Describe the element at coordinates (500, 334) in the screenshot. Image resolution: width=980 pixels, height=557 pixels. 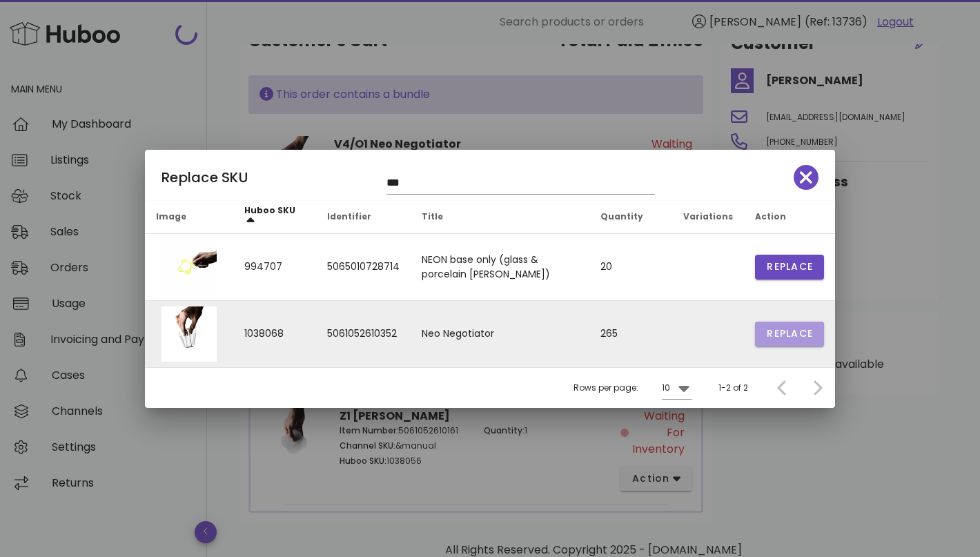
I see `td: Neo Negotiator` at that location.